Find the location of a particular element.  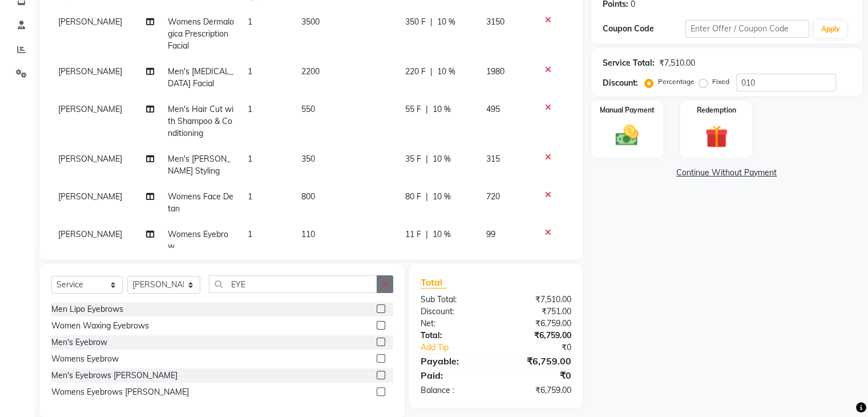

div: Net: is located at coordinates (453, 323).